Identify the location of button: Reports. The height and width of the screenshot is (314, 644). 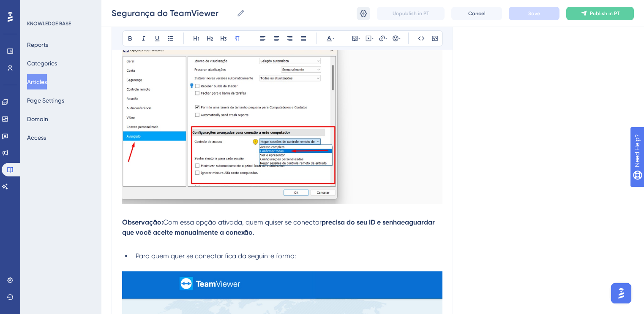
(38, 45).